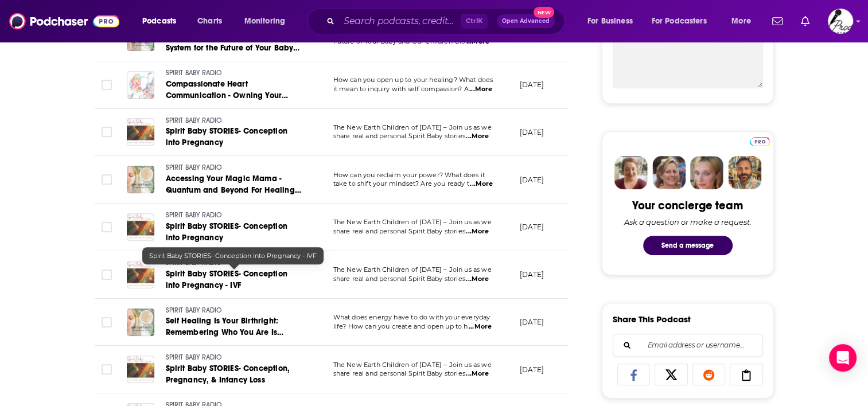 This screenshot has width=868, height=406. Describe the element at coordinates (234, 327) in the screenshot. I see `a: Self Healing Is Your Birthright: Remembering Who You Are Is Everything` at that location.